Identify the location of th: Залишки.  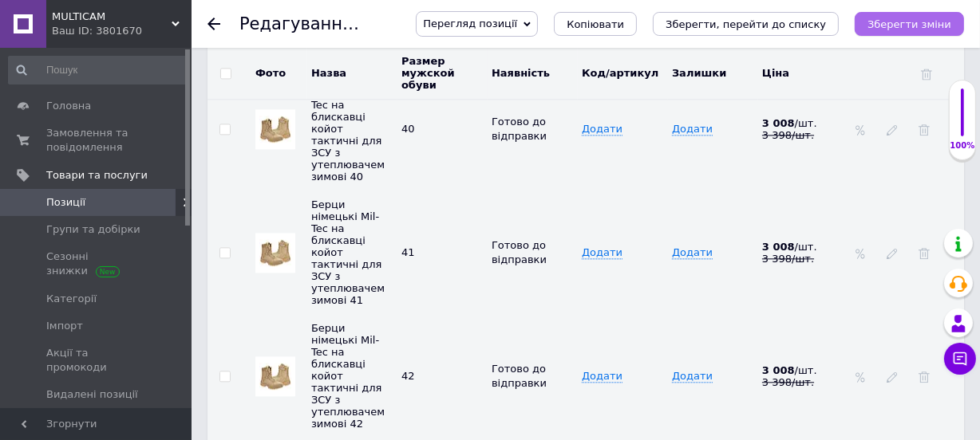
(713, 74).